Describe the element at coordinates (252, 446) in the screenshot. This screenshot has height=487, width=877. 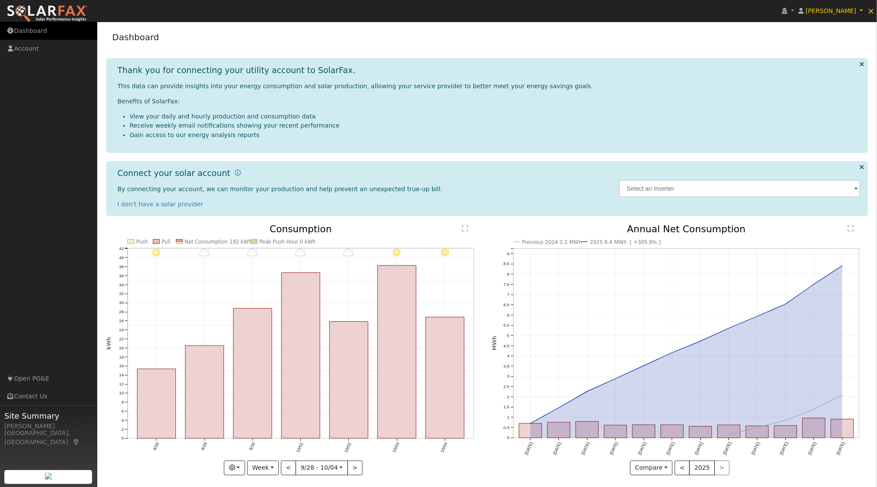
I see `text: 9/30` at that location.